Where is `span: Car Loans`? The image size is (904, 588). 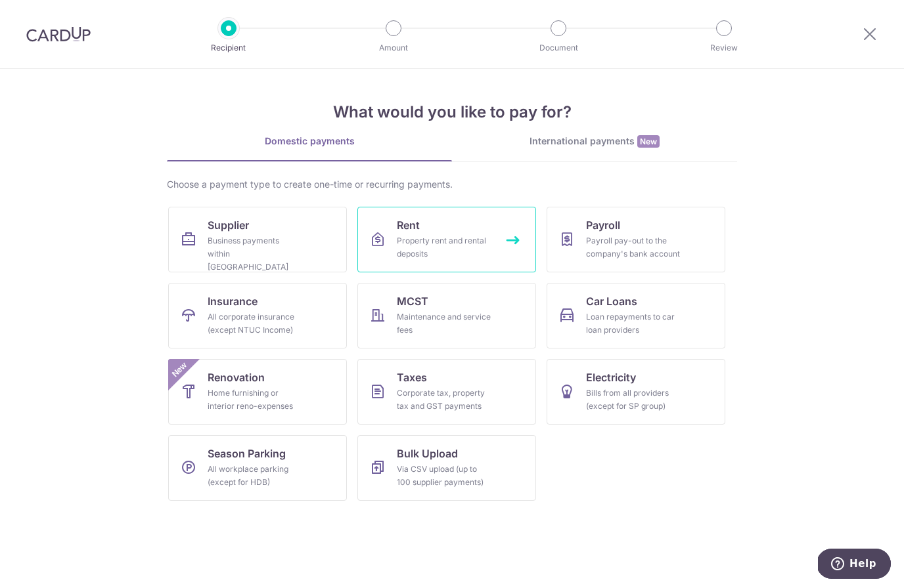 span: Car Loans is located at coordinates (611, 301).